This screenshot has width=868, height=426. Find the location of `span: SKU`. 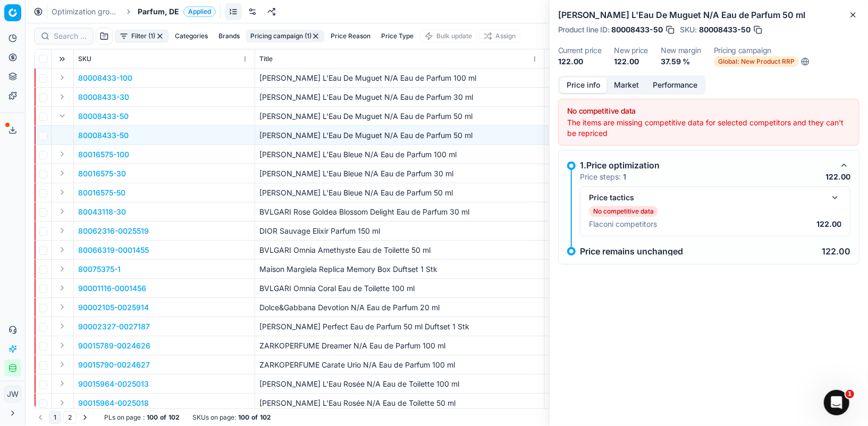

span: SKU is located at coordinates (84, 59).